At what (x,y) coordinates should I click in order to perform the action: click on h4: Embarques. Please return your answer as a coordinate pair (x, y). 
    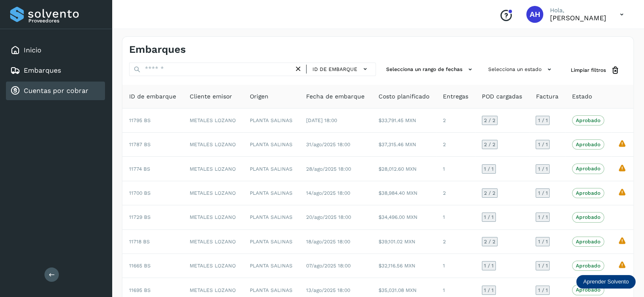
    Looking at the image, I should click on (158, 50).